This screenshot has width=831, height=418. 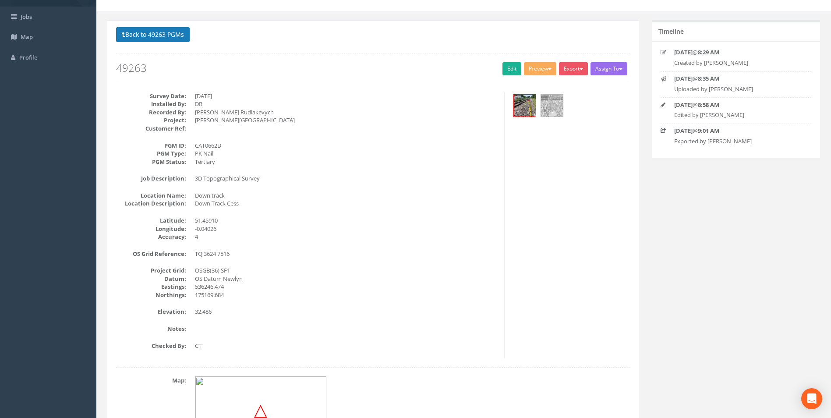 I want to click on dd: -0.04026, so click(x=346, y=229).